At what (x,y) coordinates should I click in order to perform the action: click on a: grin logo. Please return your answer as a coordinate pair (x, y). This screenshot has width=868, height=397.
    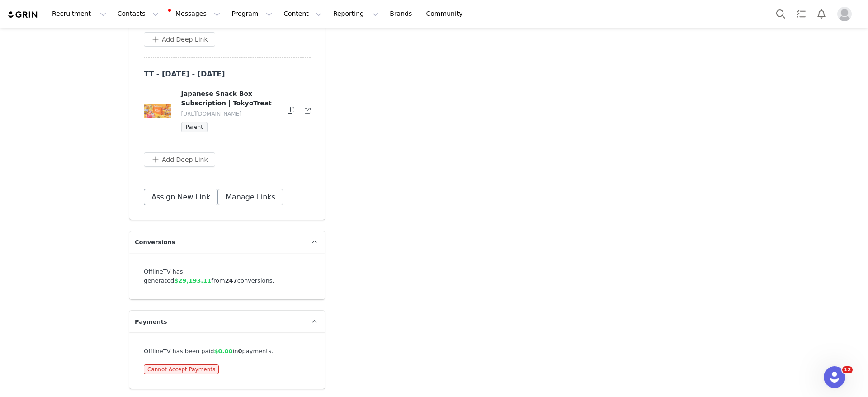
    Looking at the image, I should click on (23, 14).